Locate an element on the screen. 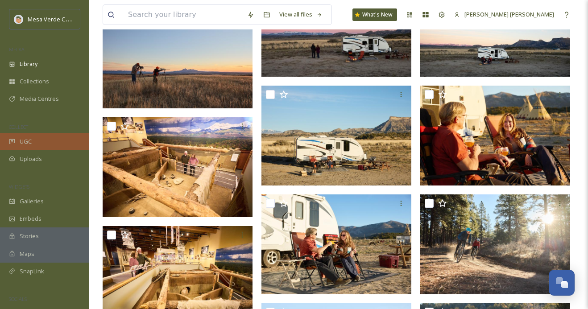  a: View all files is located at coordinates (301, 14).